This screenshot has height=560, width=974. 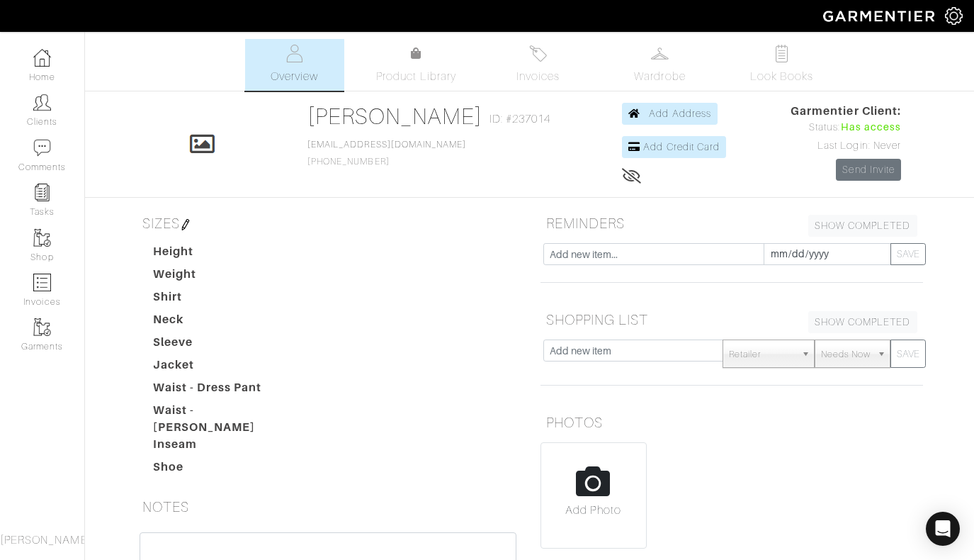 I want to click on a: Add Credit Card, so click(x=674, y=147).